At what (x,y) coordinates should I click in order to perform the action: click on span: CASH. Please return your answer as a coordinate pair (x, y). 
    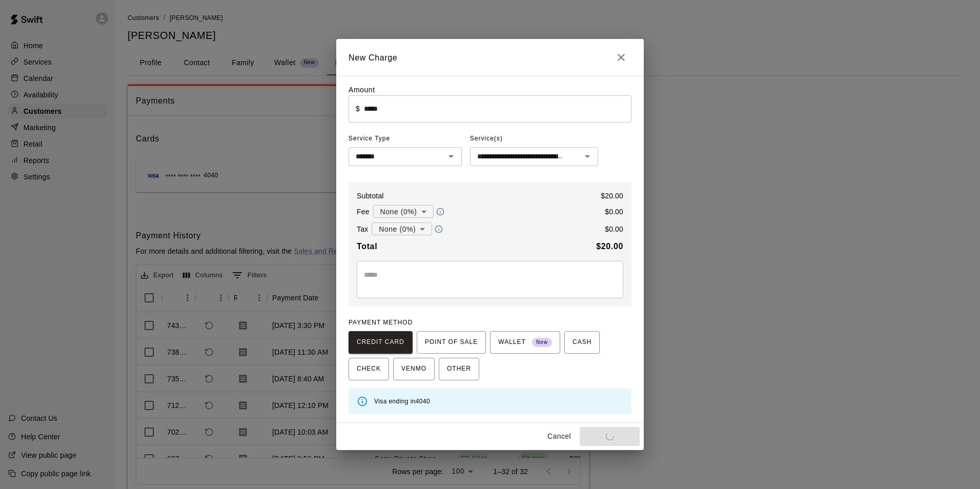
    Looking at the image, I should click on (582, 343).